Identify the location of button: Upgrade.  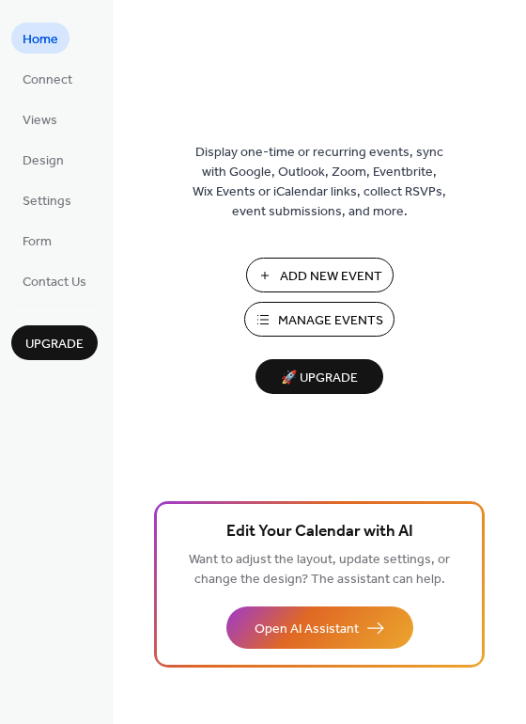
(55, 342).